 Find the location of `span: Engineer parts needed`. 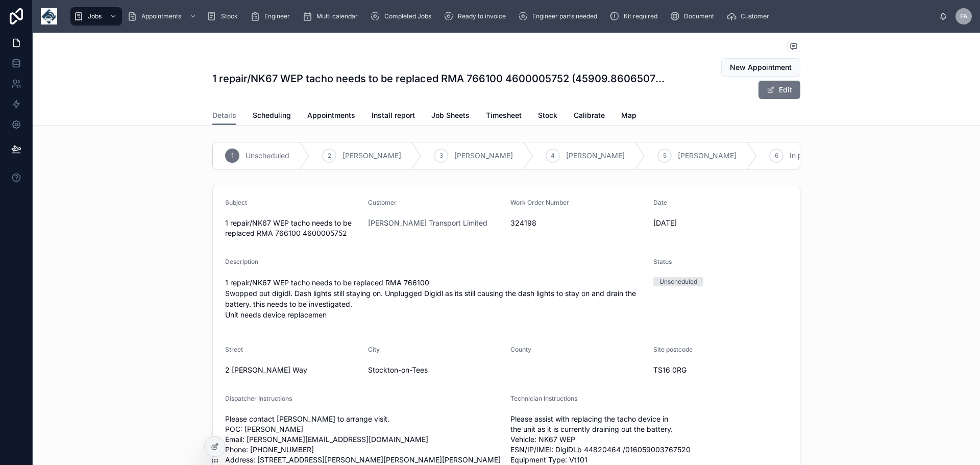

span: Engineer parts needed is located at coordinates (564, 16).